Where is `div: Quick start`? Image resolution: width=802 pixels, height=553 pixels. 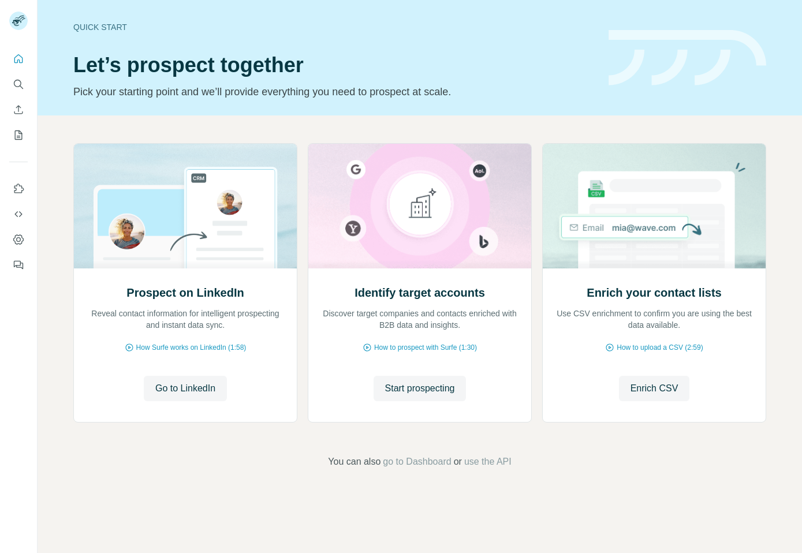 div: Quick start is located at coordinates (334, 27).